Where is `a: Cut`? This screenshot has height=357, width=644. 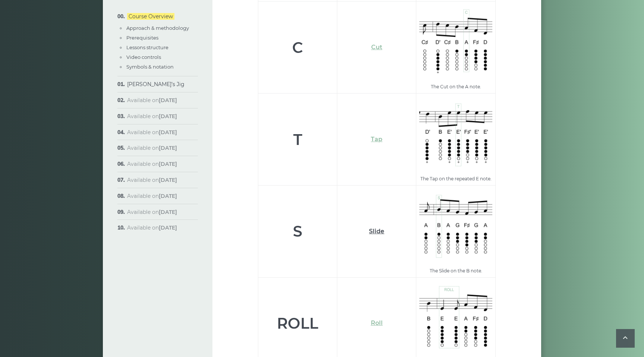
a: Cut is located at coordinates (377, 47).